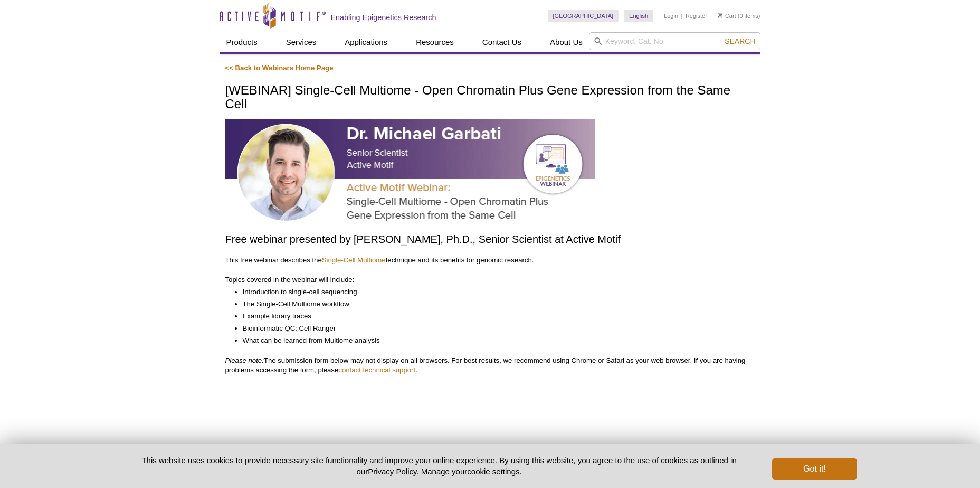  Describe the element at coordinates (674, 41) in the screenshot. I see `input: Keyword, Cat. No.` at that location.